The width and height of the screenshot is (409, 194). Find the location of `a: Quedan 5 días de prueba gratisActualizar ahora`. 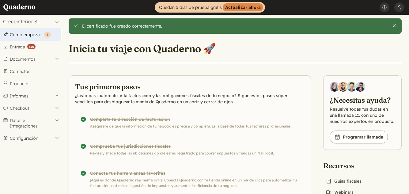

a: Quedan 5 días de prueba gratisActualizar ahora is located at coordinates (210, 7).